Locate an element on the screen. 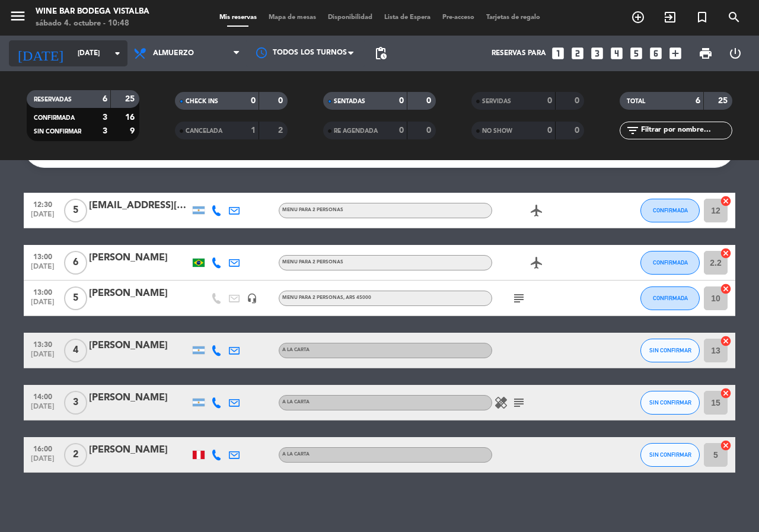 This screenshot has height=532, width=759. span: Reservas para is located at coordinates (519, 54).